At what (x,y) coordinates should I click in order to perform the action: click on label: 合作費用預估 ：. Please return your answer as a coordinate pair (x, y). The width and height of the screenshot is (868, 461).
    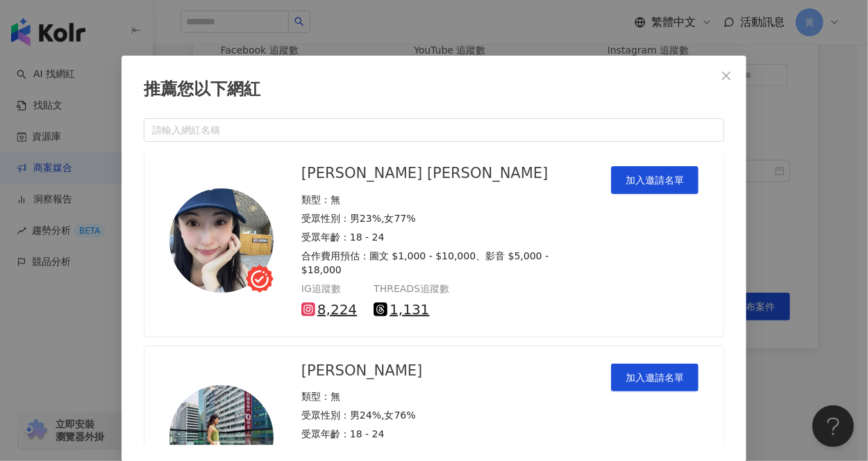
    Looking at the image, I should click on (335, 256).